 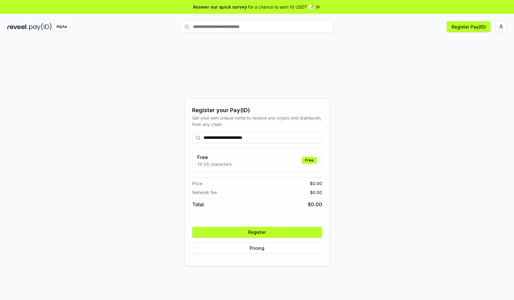 I want to click on span: Total, so click(x=198, y=204).